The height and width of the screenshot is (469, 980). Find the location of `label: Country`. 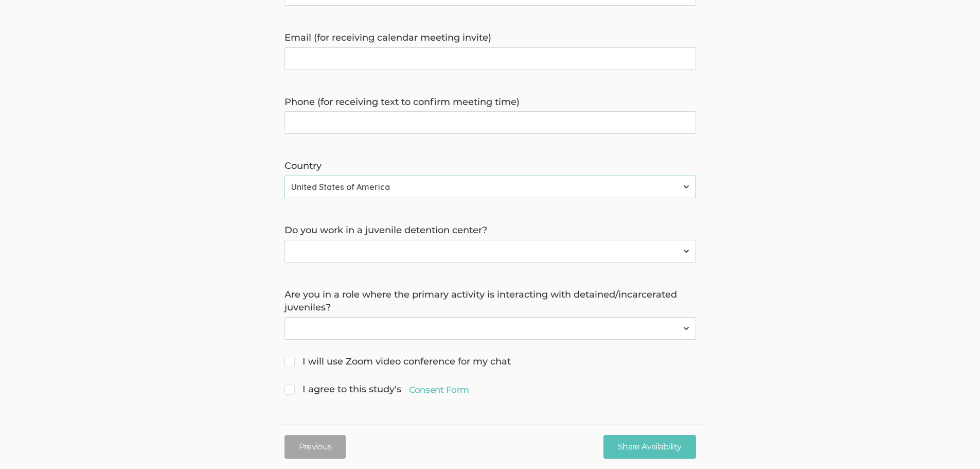

label: Country is located at coordinates (490, 166).